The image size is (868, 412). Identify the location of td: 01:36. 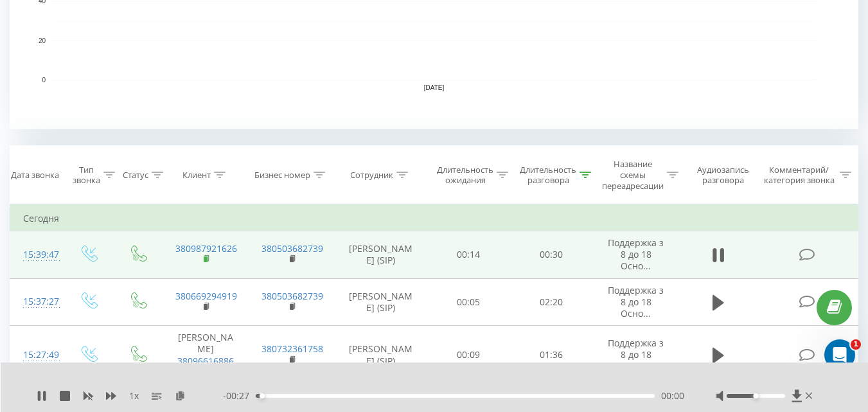
(551, 355).